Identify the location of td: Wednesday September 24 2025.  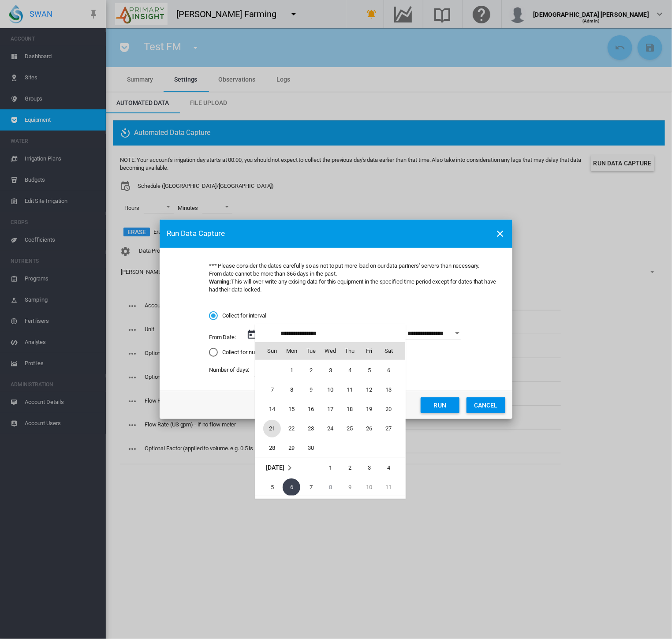
(330, 428).